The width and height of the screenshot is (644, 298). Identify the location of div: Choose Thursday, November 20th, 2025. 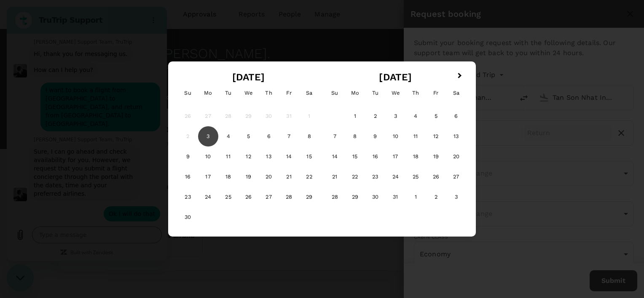
(269, 176).